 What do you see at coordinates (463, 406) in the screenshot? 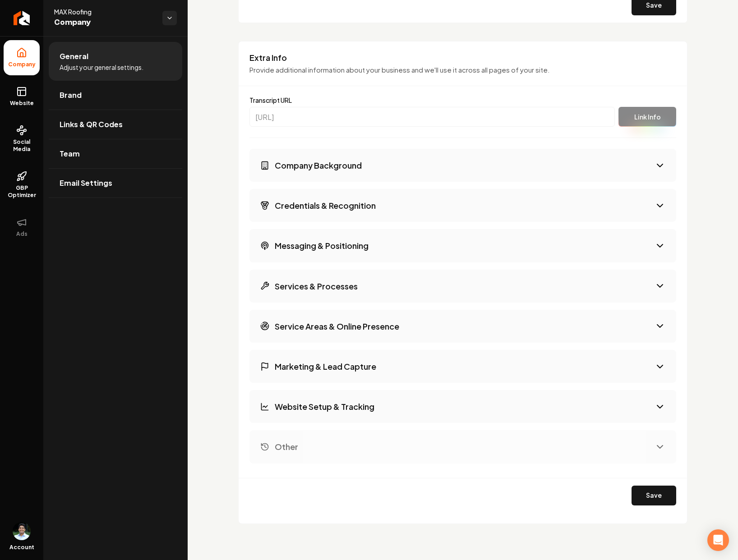
I see `button: Website Setup & Tracking` at bounding box center [463, 406].